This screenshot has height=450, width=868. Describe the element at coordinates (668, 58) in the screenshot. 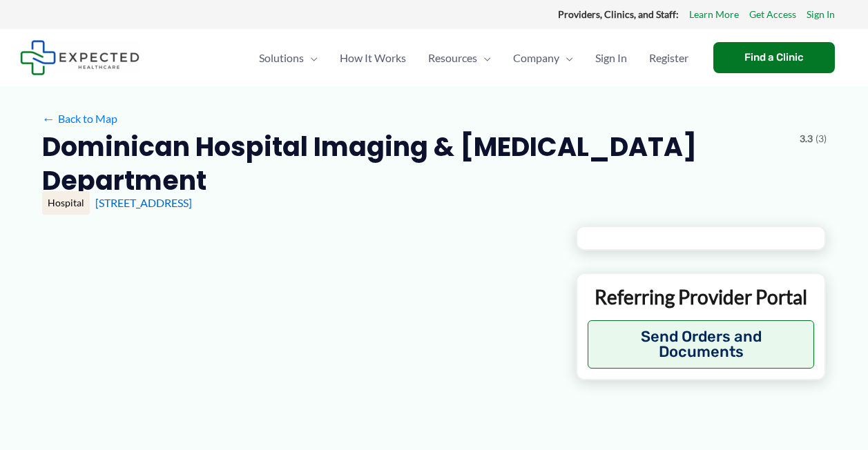

I see `a: Register` at that location.